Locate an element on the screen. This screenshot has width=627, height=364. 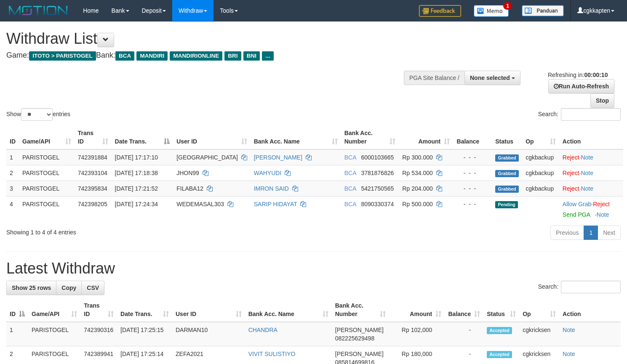
label: Show entries is located at coordinates (38, 115).